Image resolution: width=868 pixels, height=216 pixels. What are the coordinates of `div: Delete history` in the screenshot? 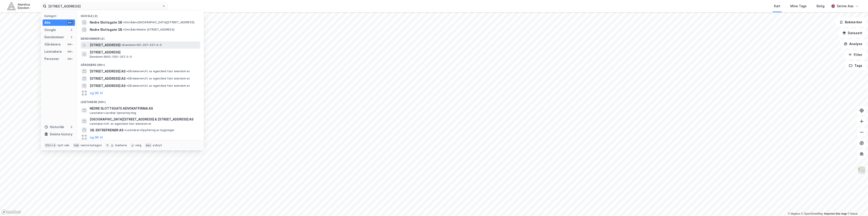 It's located at (61, 134).